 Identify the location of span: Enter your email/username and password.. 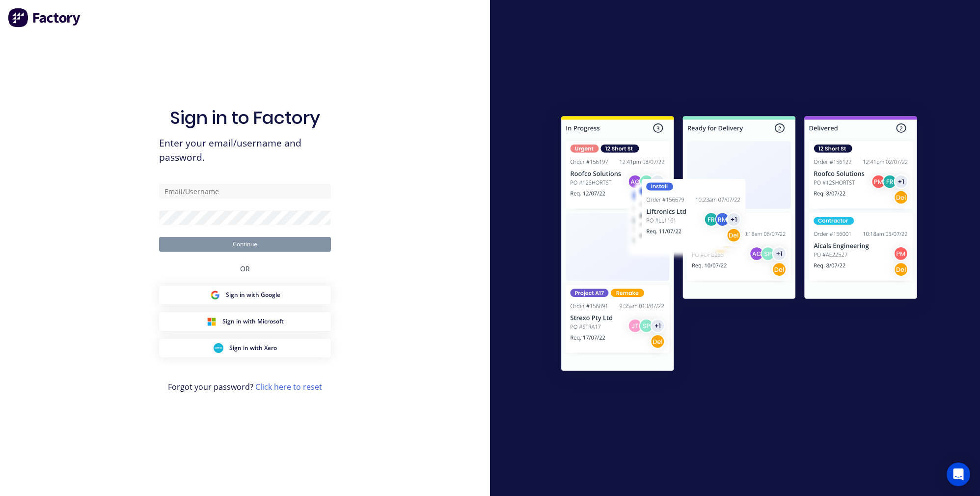
(245, 150).